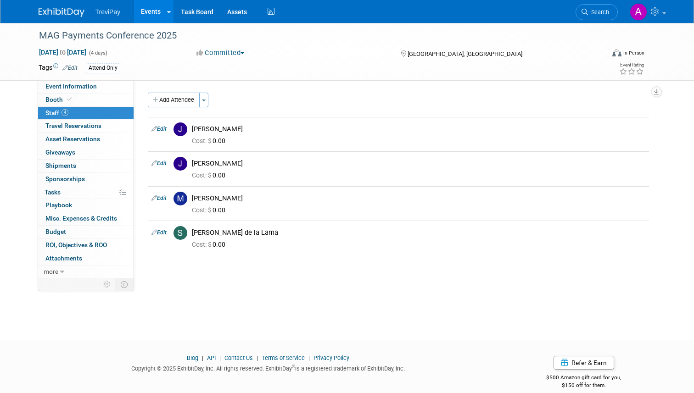  Describe the element at coordinates (73, 126) in the screenshot. I see `span: Travel Reservations` at that location.